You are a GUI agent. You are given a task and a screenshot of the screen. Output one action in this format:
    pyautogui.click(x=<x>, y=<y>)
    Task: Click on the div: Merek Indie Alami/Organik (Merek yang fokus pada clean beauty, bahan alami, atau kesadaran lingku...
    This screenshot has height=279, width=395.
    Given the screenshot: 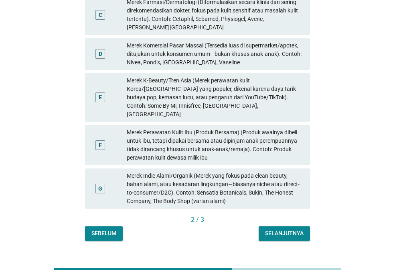 What is the action you would take?
    pyautogui.click(x=215, y=188)
    